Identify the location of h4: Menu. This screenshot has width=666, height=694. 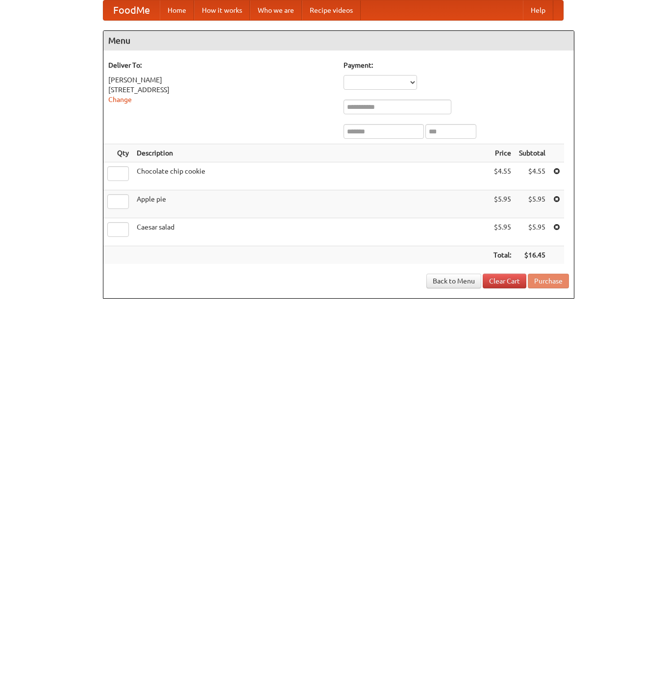
(339, 41).